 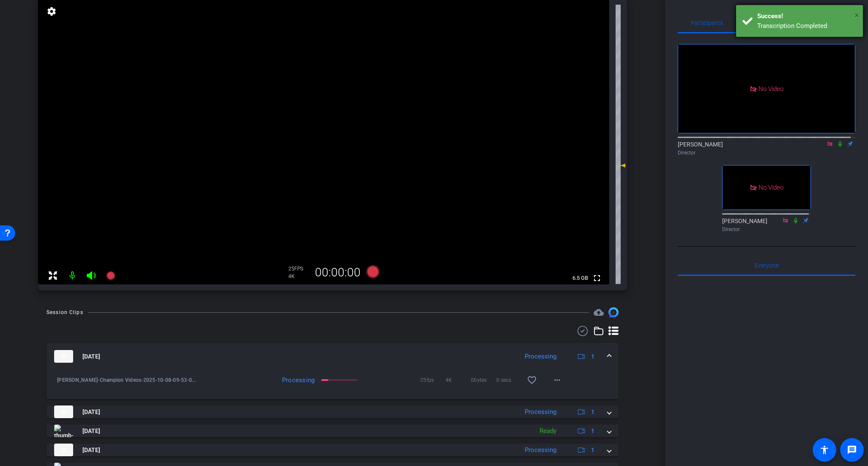 What do you see at coordinates (825, 450) in the screenshot?
I see `mat-icon: accessibility` at bounding box center [825, 450].